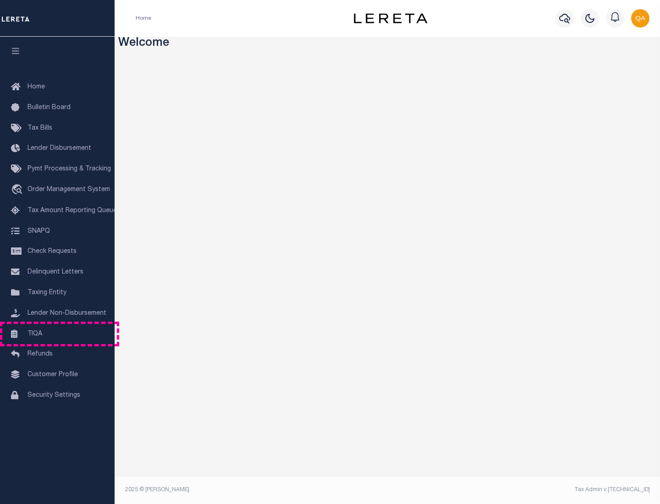  Describe the element at coordinates (18, 190) in the screenshot. I see `i: travel_explore` at that location.